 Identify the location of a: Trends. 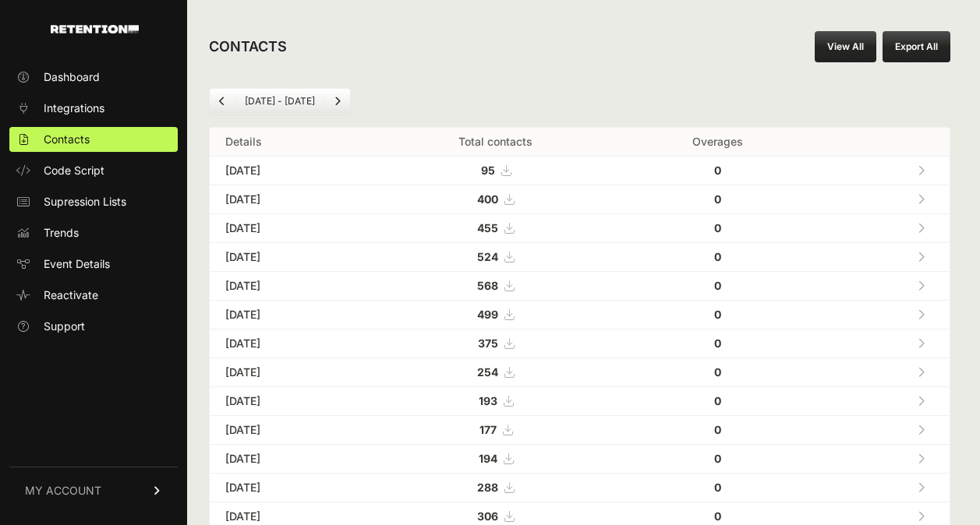
(94, 233).